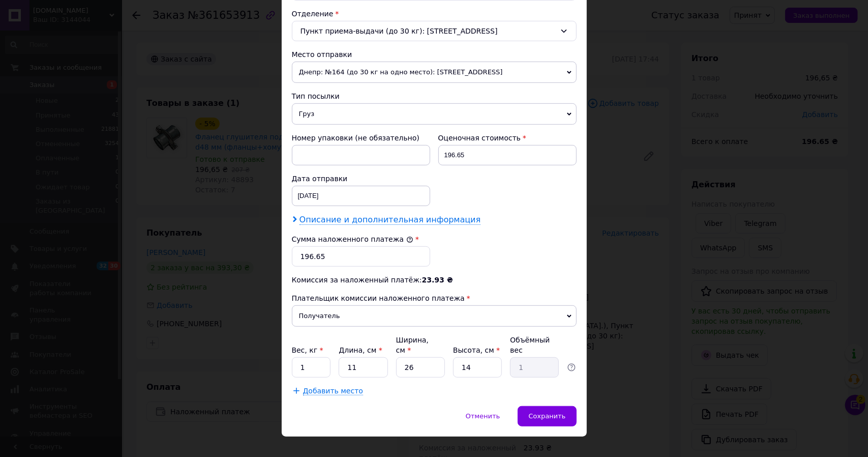  What do you see at coordinates (483, 416) in the screenshot?
I see `span: Отменить` at bounding box center [483, 416].